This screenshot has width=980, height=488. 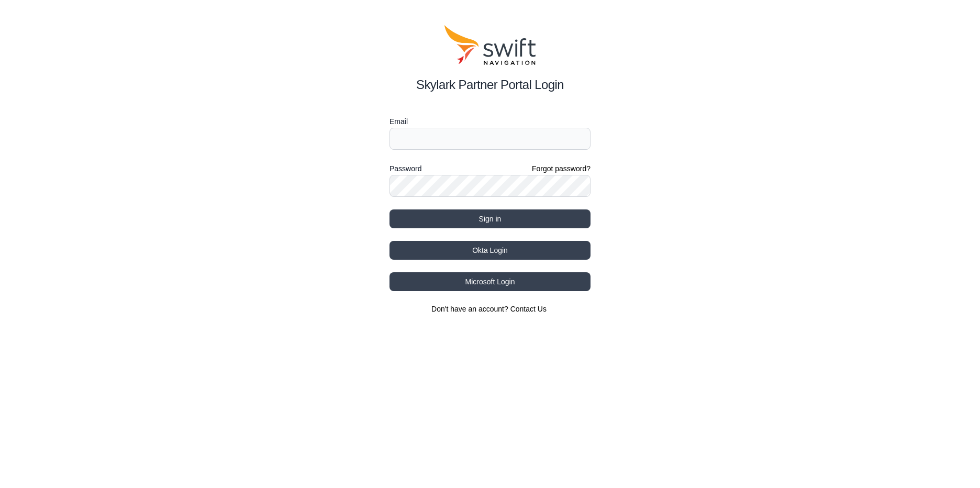 What do you see at coordinates (561, 169) in the screenshot?
I see `a: Forgot password?` at bounding box center [561, 169].